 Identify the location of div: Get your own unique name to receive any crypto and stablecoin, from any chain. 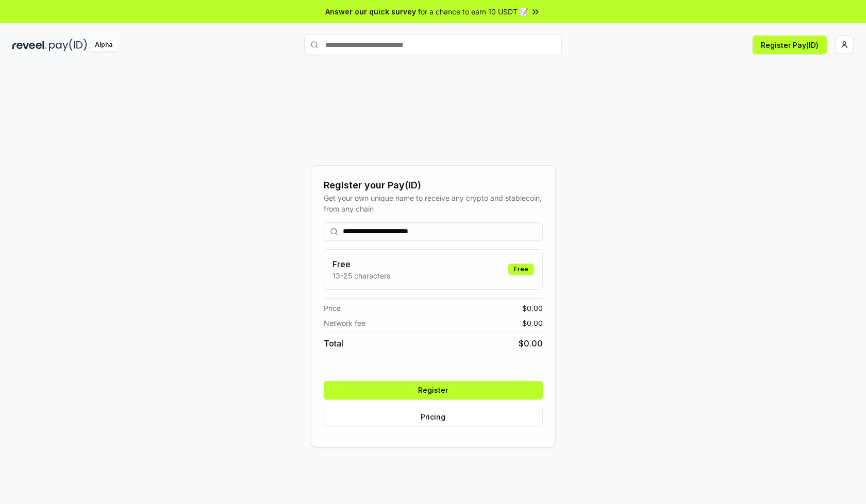
(433, 203).